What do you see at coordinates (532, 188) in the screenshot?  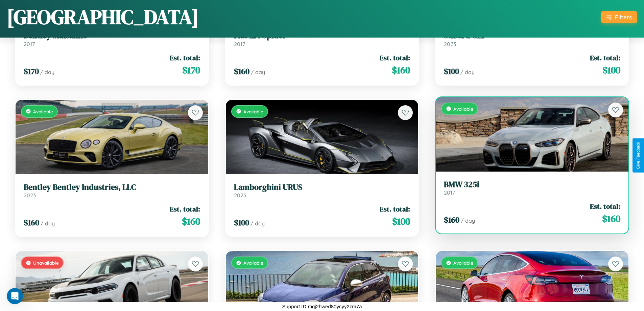 I see `a: BMW 325i2017` at bounding box center [532, 188].